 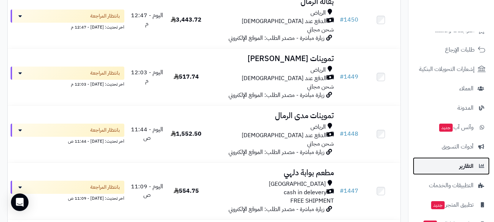 I want to click on span: تطبيق المتجر, so click(x=452, y=205).